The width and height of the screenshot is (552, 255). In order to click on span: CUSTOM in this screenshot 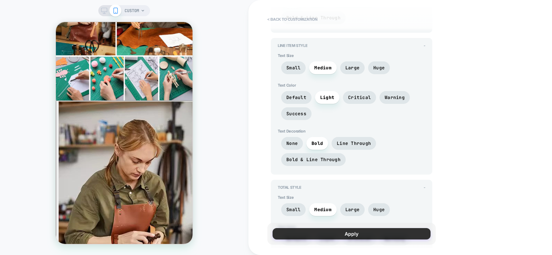, I will do `click(132, 11)`.